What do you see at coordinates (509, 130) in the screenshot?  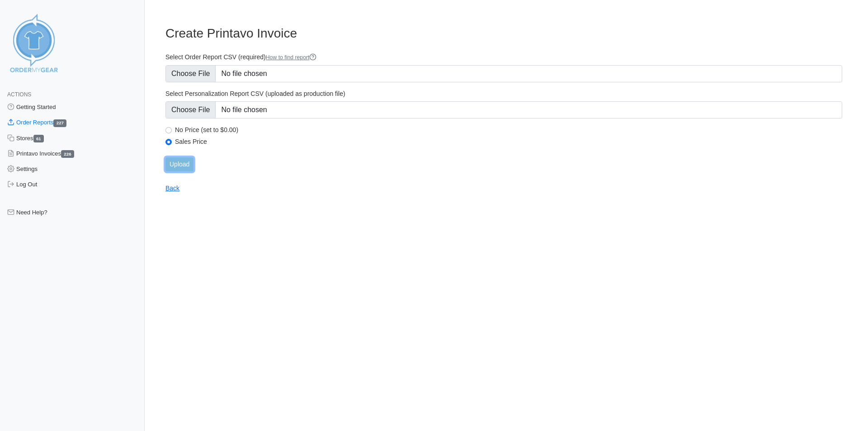 I see `label: No Price (set to $0.00)` at bounding box center [509, 130].